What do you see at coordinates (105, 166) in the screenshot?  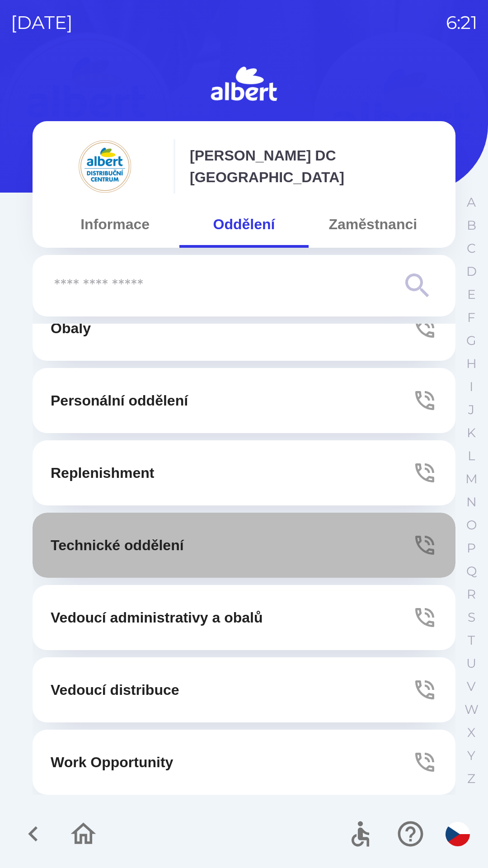 I see `img: 092fc4fe-19c8-4166-ad20-d7efd4551fba.png` at bounding box center [105, 166].